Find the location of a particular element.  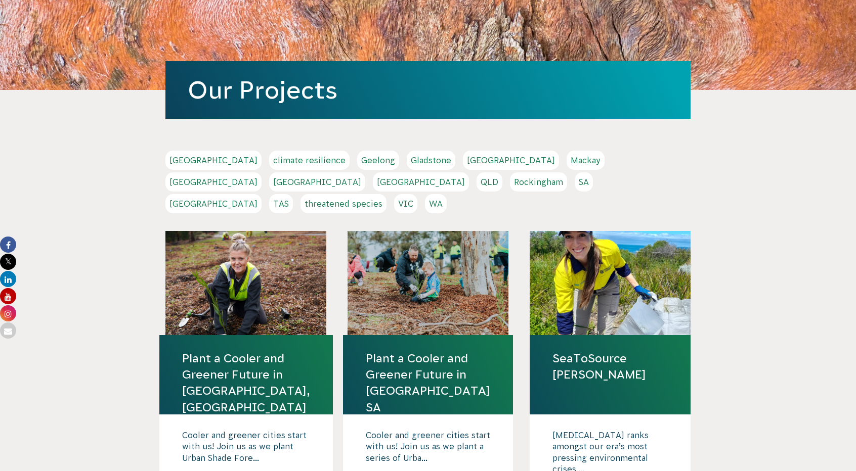

a: Mackay is located at coordinates (585, 160).